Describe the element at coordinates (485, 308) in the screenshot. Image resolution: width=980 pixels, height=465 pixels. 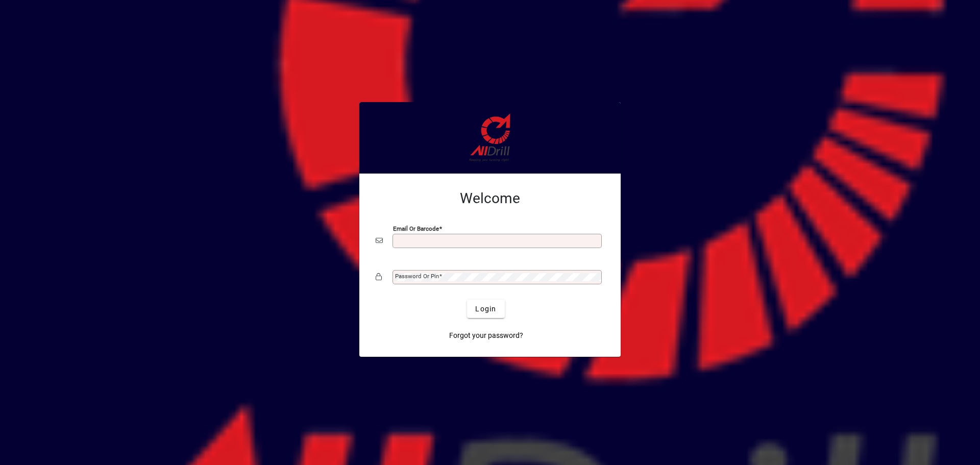
I see `button: Login` at that location.